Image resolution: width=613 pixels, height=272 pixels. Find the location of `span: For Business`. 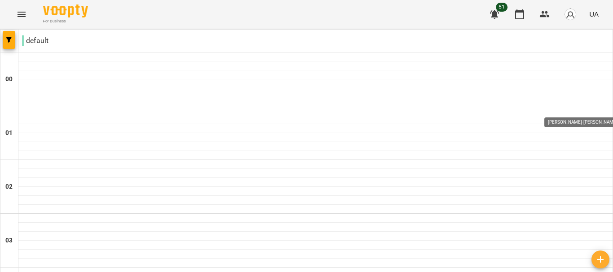

span: For Business is located at coordinates (66, 21).